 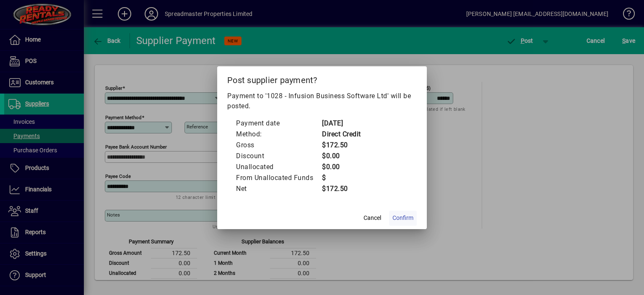 I want to click on td: Method:, so click(x=278, y=135).